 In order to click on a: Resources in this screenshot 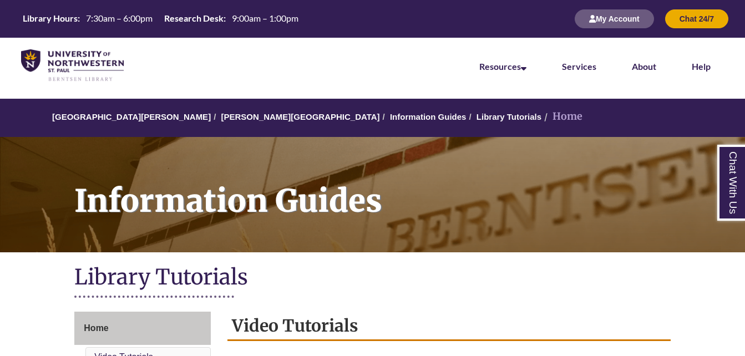, I will do `click(503, 66)`.